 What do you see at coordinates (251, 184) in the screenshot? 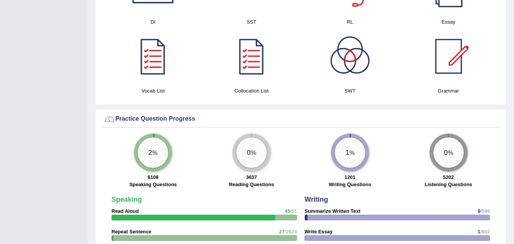
I see `label: Reading Questions` at bounding box center [251, 184].